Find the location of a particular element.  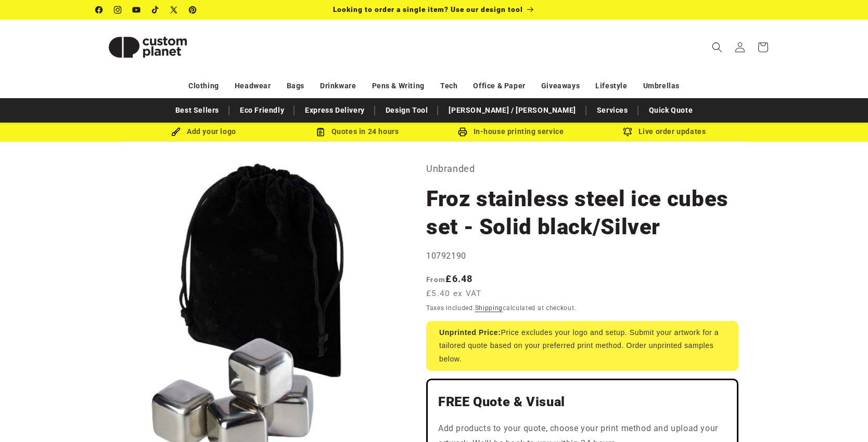

a: Pens & Writing is located at coordinates (398, 85).